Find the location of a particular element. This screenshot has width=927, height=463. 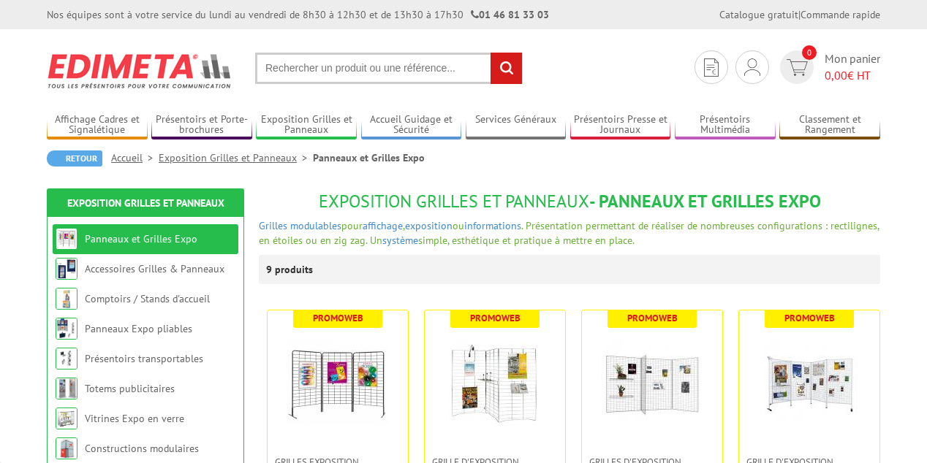

a: modulables is located at coordinates (316, 226).